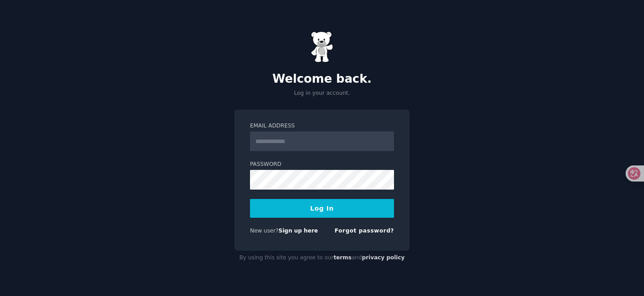 Image resolution: width=644 pixels, height=296 pixels. Describe the element at coordinates (322, 93) in the screenshot. I see `p: Log in your account.` at that location.